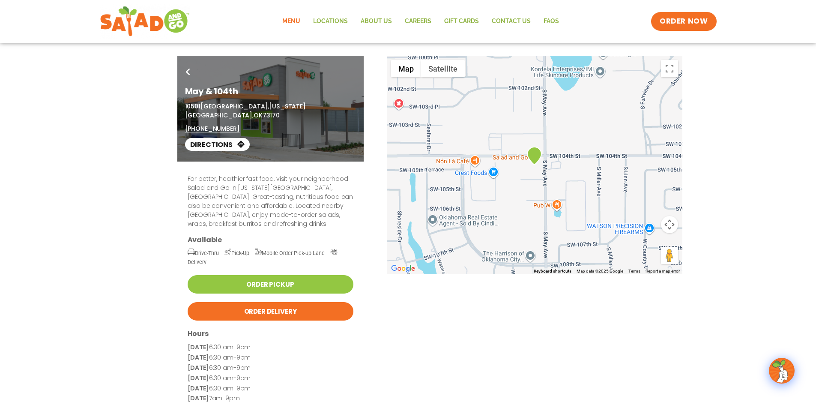  What do you see at coordinates (683, 21) in the screenshot?
I see `a: ORDER NOW` at bounding box center [683, 21].